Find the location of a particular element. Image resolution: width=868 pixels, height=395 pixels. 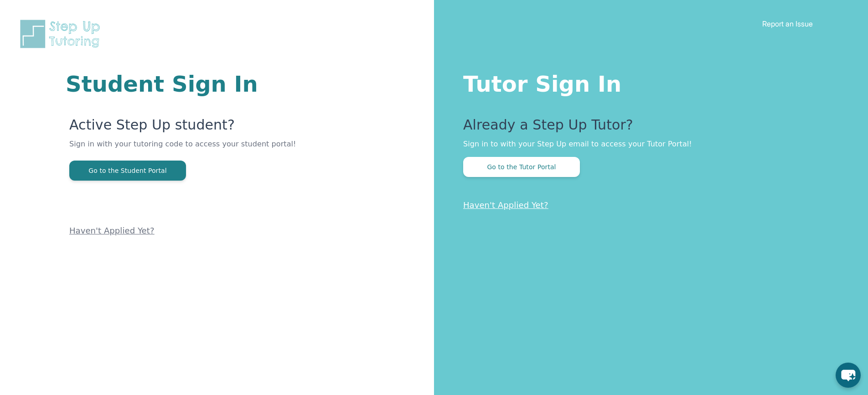

p: Active Step Up student? is located at coordinates (197, 128).